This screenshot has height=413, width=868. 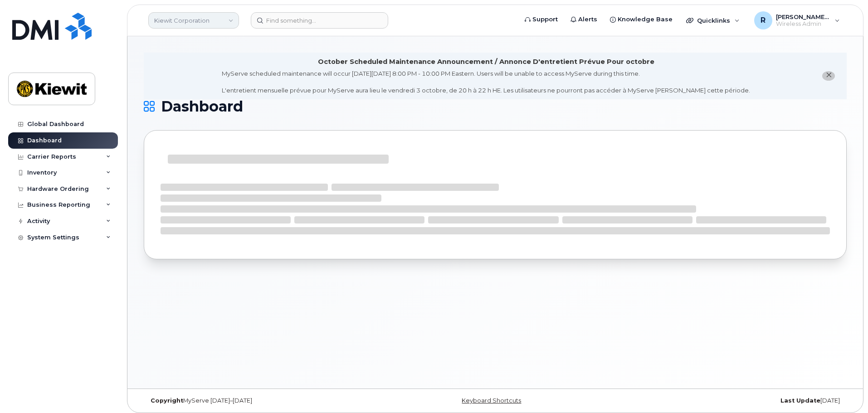 I want to click on button: close notification, so click(x=828, y=76).